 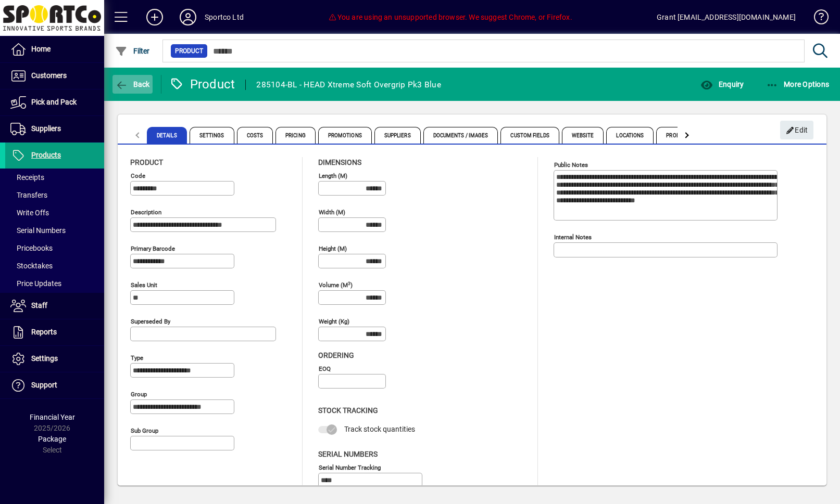 I want to click on mat-label: Weight (Kg), so click(x=334, y=321).